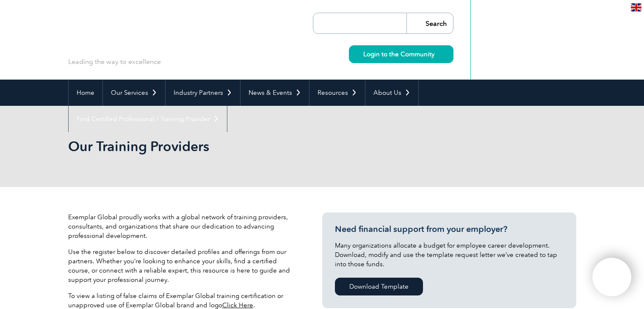 The image size is (644, 309). I want to click on a: About Us, so click(392, 93).